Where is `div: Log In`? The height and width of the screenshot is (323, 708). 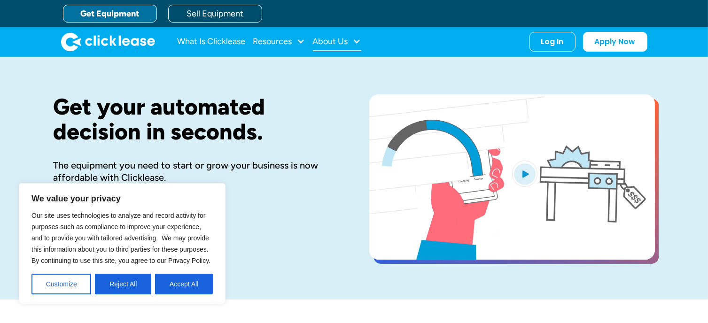
div: Log In is located at coordinates (553, 42).